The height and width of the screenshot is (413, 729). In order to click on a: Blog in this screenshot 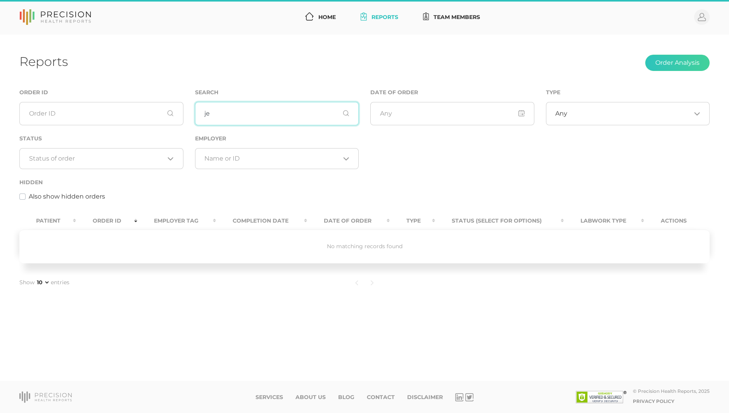, I will do `click(346, 397)`.